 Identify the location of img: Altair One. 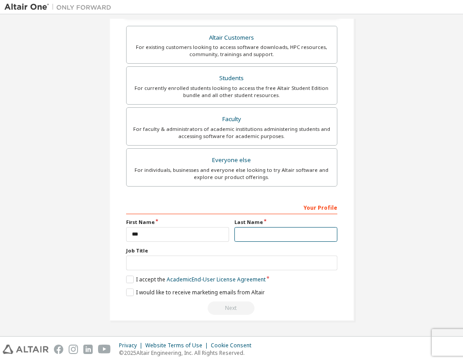
(60, 7).